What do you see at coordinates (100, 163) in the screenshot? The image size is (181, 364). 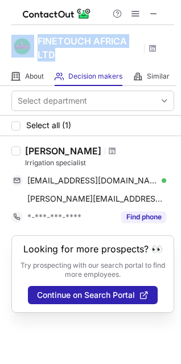 I see `div: Irrigation specialist` at bounding box center [100, 163].